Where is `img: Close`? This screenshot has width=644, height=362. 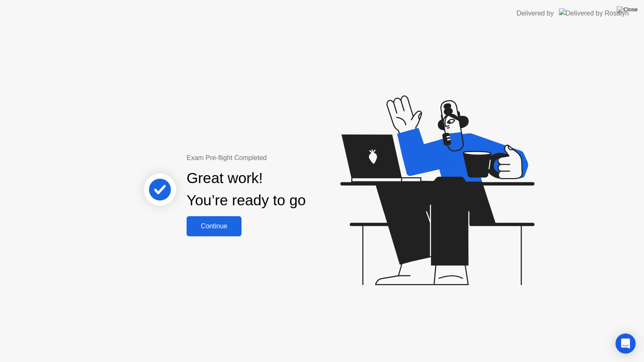 img: Close is located at coordinates (627, 9).